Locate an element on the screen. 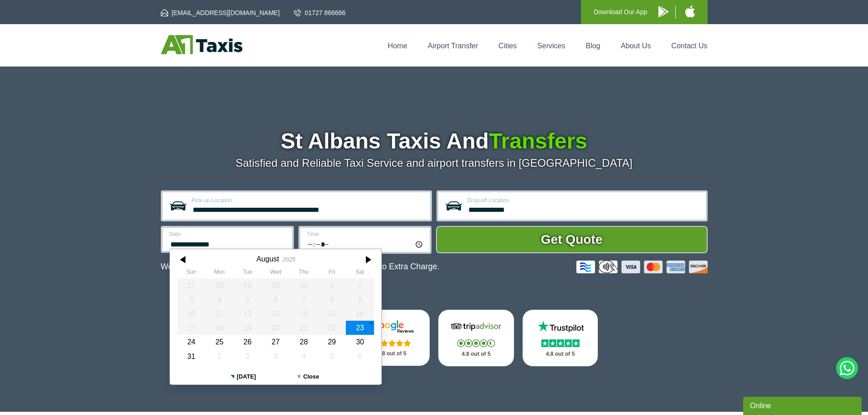 The image size is (868, 415). a: Services is located at coordinates (551, 46).